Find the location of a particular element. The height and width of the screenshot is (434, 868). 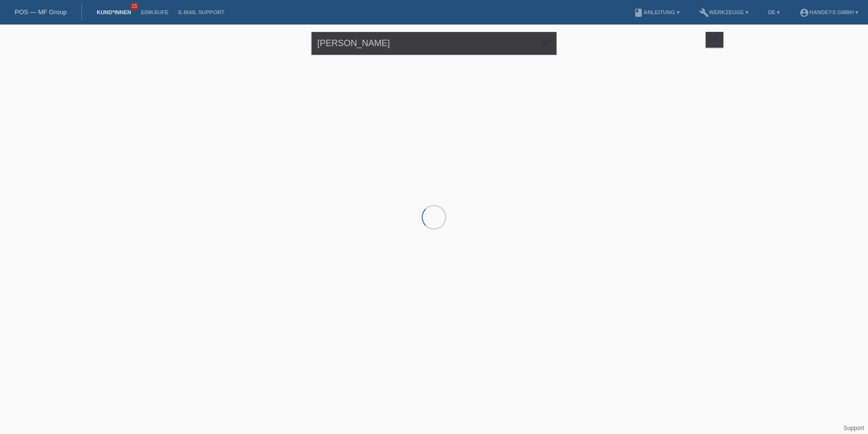

a: E-Mail Support is located at coordinates (201, 13).